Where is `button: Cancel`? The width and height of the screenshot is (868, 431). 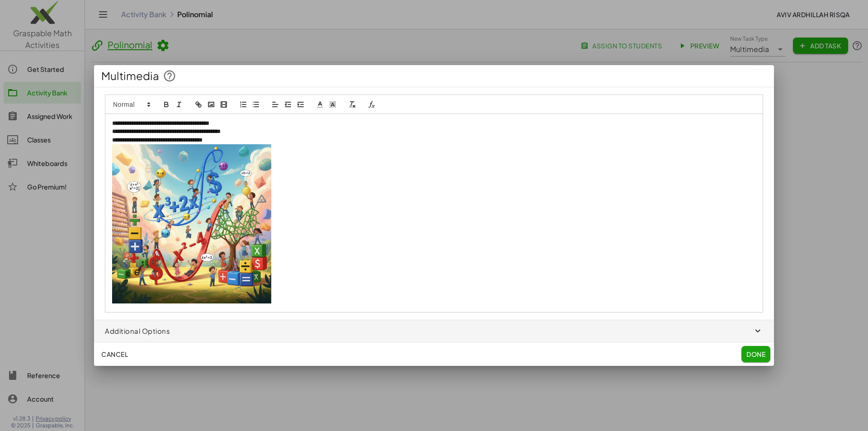
button: Cancel is located at coordinates (115, 354).